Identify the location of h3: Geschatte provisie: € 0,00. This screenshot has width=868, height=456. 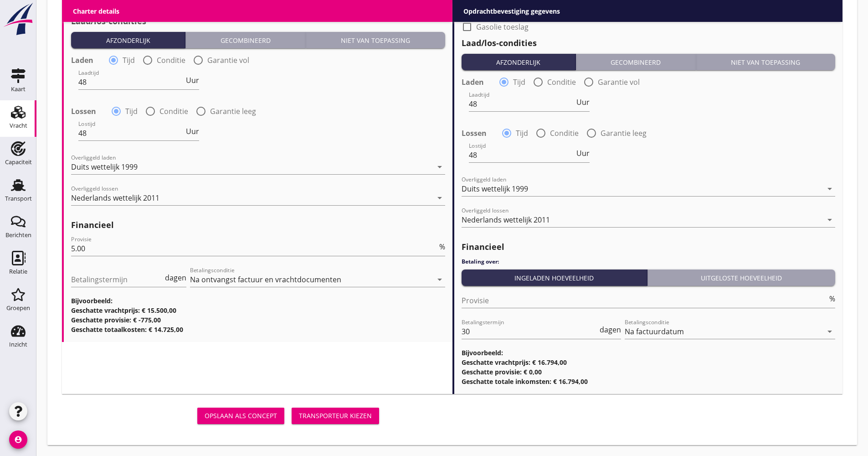
(649, 372).